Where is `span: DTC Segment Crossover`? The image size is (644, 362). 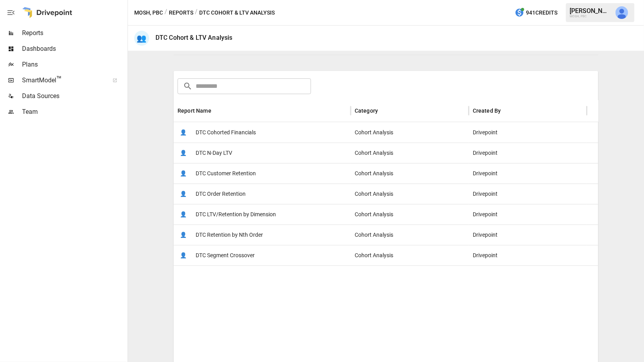 span: DTC Segment Crossover is located at coordinates (225, 255).